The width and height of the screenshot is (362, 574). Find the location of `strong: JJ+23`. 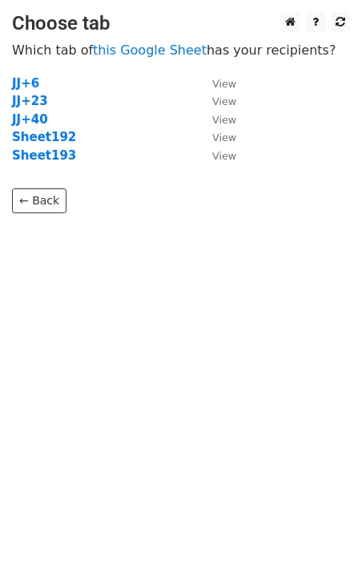

strong: JJ+23 is located at coordinates (30, 101).